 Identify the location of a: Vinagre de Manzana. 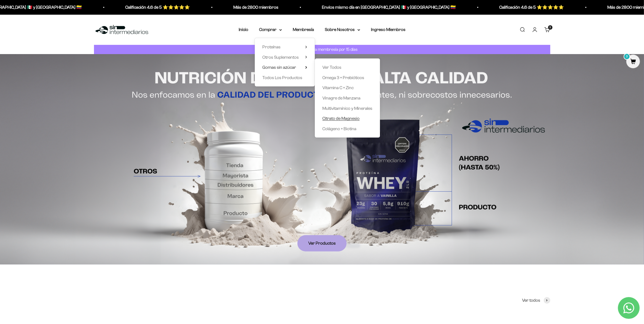
(348, 98).